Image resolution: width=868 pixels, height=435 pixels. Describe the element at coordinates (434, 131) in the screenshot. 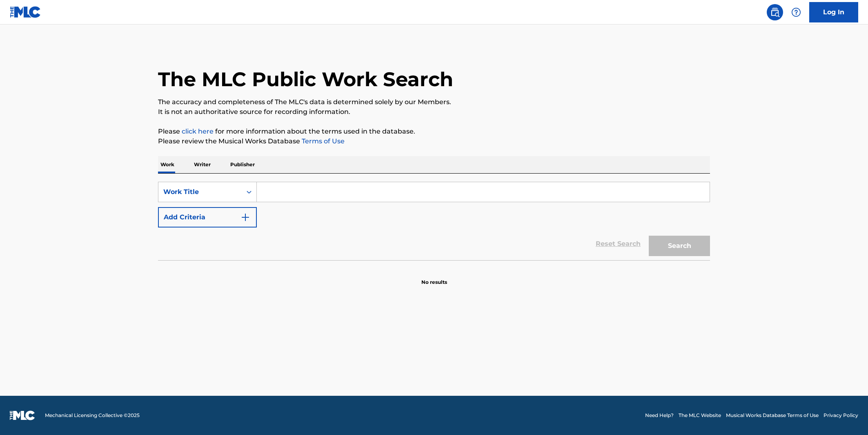

I see `p: Please for more information about the terms used in the database.` at that location.